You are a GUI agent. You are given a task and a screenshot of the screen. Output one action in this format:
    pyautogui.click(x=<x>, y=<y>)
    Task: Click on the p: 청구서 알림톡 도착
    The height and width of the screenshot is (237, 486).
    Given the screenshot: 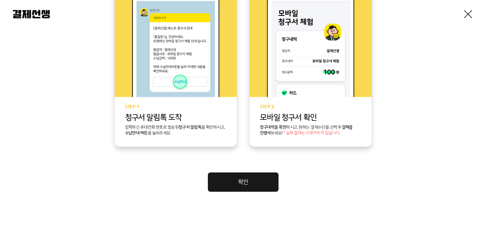 What is the action you would take?
    pyautogui.click(x=176, y=118)
    